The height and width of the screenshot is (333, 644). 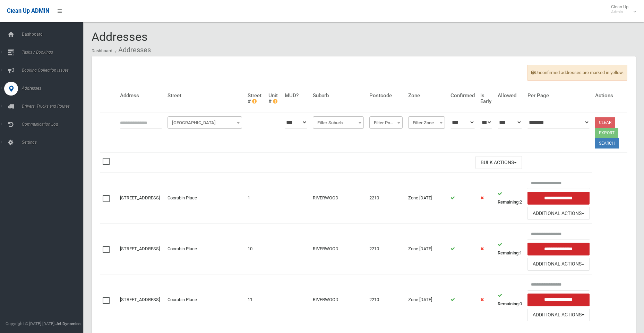 What do you see at coordinates (510, 300) in the screenshot?
I see `td: 0` at bounding box center [510, 300].